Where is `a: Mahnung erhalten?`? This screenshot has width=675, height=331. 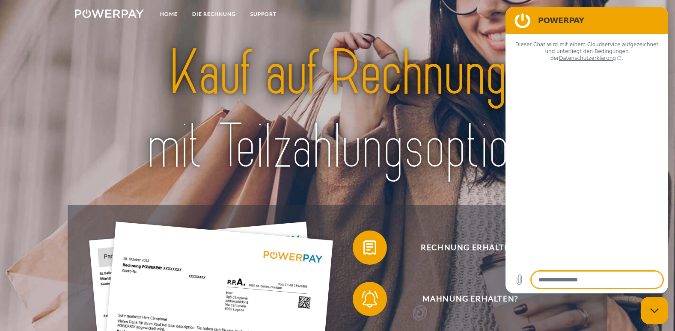
a: Mahnung erhalten? is located at coordinates (464, 299).